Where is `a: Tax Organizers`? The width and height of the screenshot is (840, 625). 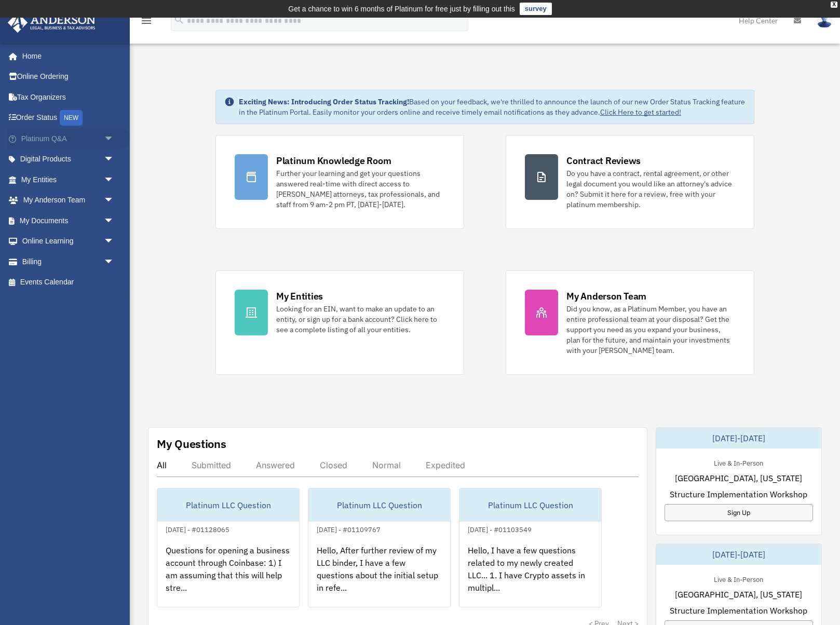 a: Tax Organizers is located at coordinates (68, 97).